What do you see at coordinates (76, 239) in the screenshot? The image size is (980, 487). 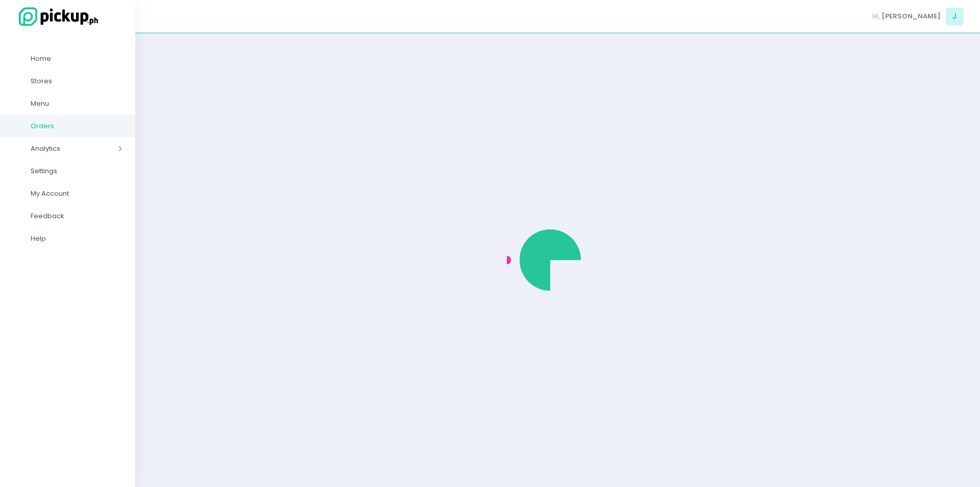 I see `span: Help` at bounding box center [76, 239].